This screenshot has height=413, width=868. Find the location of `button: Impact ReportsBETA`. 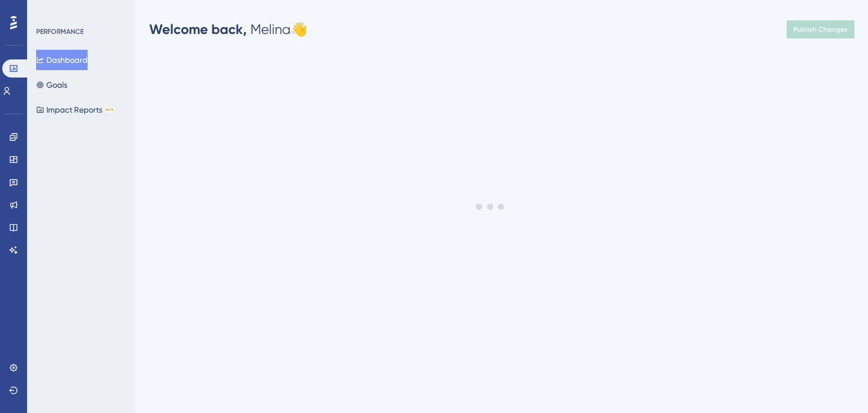

button: Impact ReportsBETA is located at coordinates (75, 109).